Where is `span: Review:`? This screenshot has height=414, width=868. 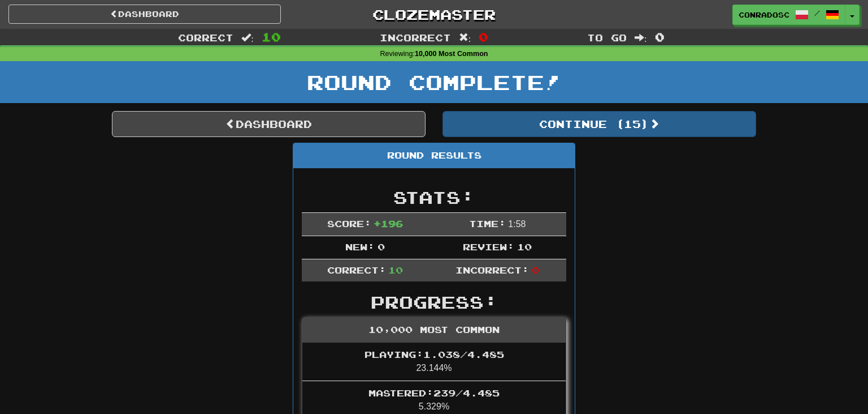 span: Review: is located at coordinates (489, 246).